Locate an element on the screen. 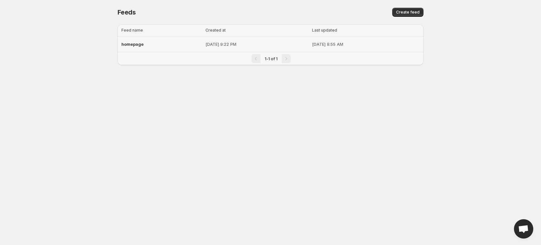  span: Created at is located at coordinates (215, 30).